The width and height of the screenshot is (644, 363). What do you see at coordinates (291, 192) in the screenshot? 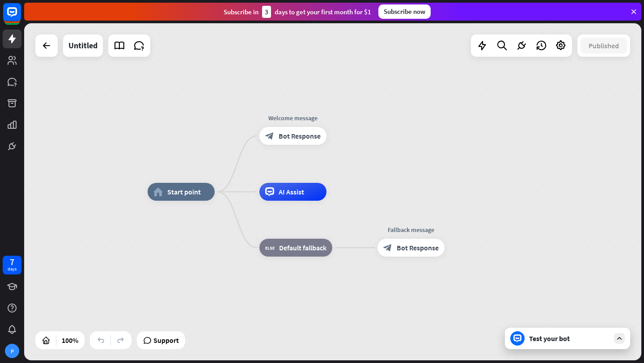
I see `span: AI Assist` at bounding box center [291, 192].